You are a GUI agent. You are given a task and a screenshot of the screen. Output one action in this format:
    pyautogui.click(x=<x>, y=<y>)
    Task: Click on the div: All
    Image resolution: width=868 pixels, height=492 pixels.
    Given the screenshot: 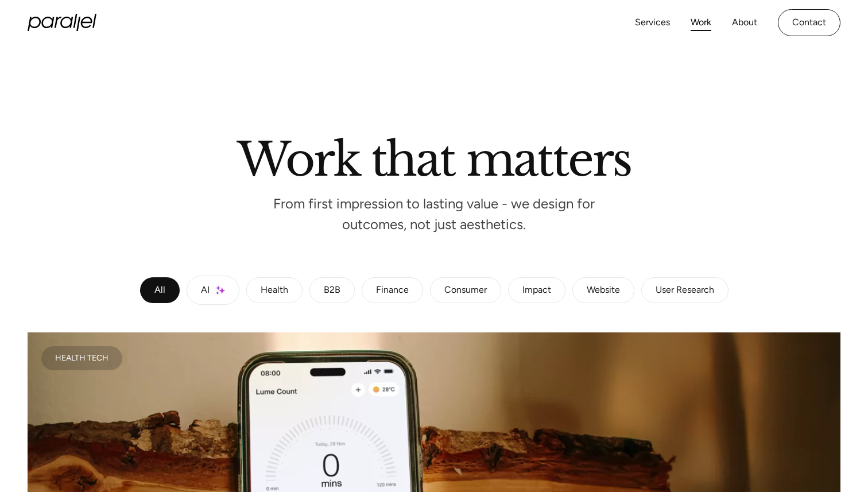 What is the action you would take?
    pyautogui.click(x=160, y=290)
    